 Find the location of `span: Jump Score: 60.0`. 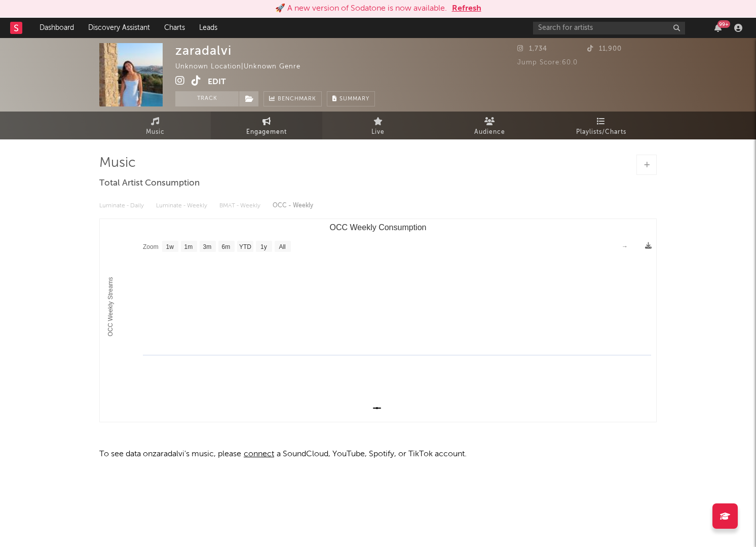

span: Jump Score: 60.0 is located at coordinates (547, 62).